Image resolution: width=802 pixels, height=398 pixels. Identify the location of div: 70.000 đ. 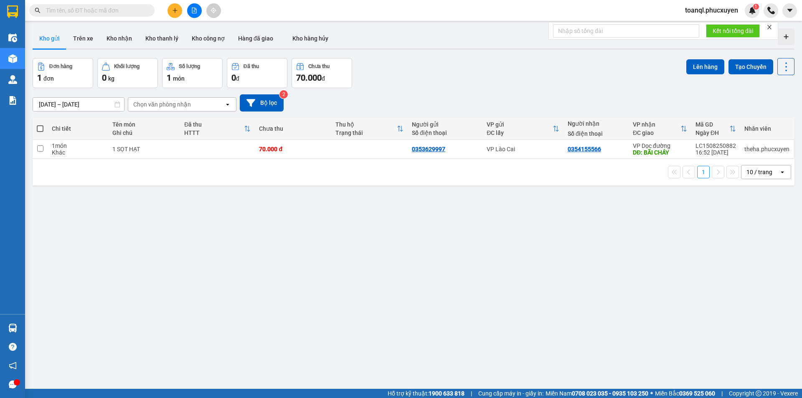
(293, 149).